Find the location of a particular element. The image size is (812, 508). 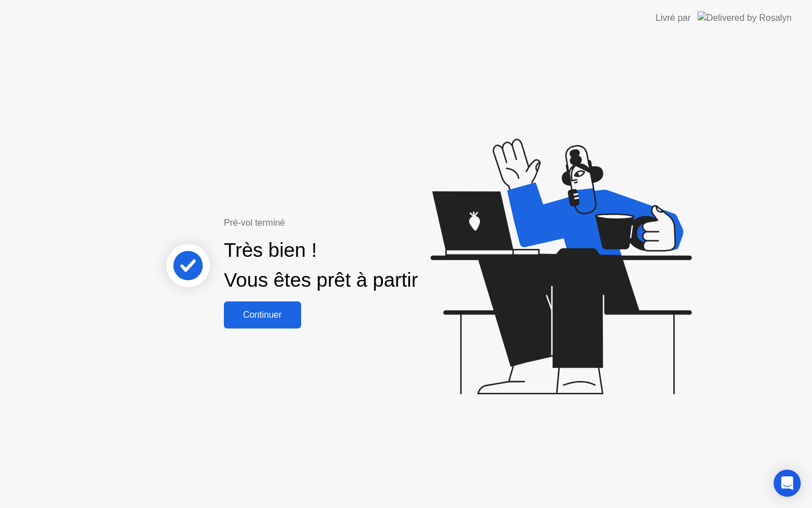

img: Delivered by Rosalyn is located at coordinates (745, 18).